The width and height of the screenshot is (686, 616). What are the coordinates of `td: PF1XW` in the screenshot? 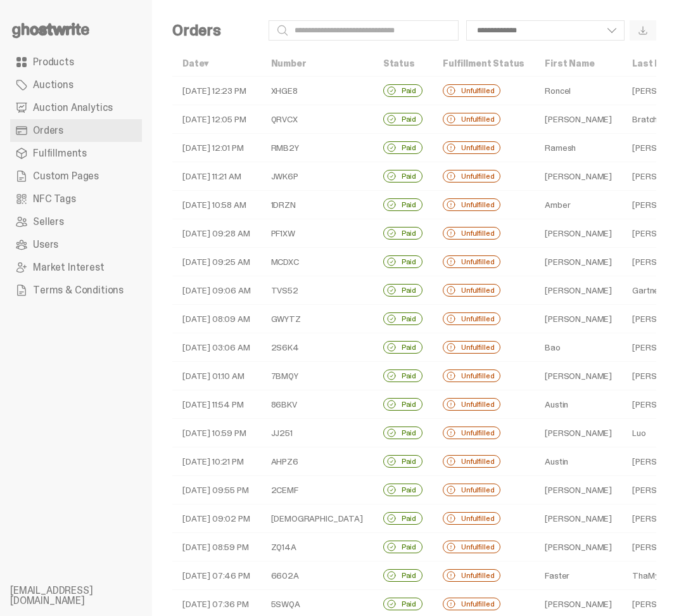 It's located at (317, 233).